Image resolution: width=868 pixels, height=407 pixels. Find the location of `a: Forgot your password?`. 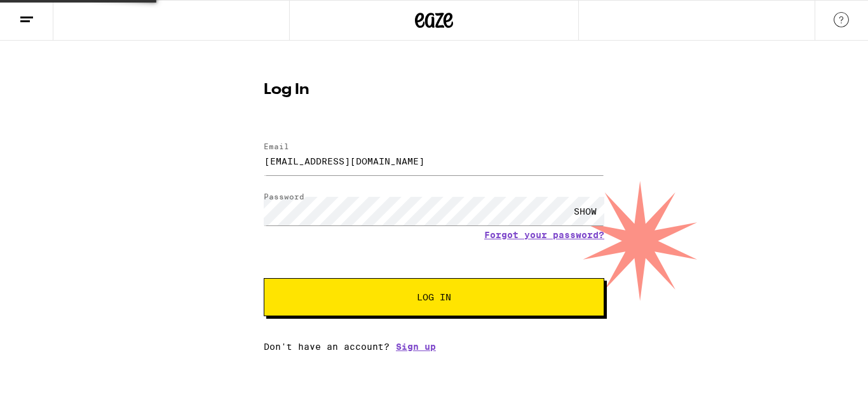

a: Forgot your password? is located at coordinates (544, 235).